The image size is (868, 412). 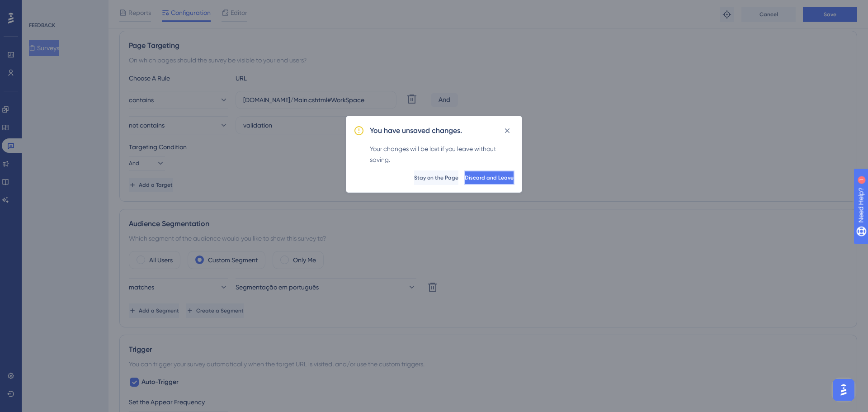 What do you see at coordinates (489, 178) in the screenshot?
I see `span: Discard and Leave` at bounding box center [489, 178].